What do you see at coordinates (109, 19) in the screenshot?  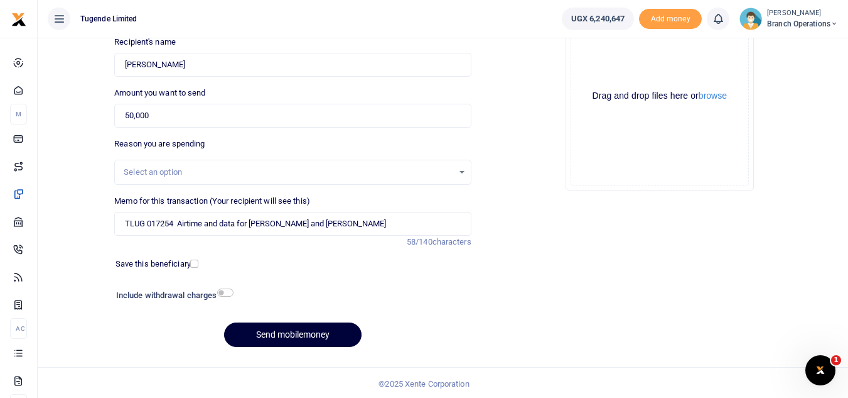 I see `span: Tugende Limited` at bounding box center [109, 19].